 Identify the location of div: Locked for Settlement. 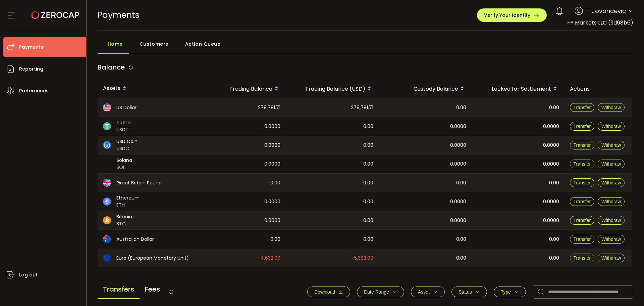
(518, 89).